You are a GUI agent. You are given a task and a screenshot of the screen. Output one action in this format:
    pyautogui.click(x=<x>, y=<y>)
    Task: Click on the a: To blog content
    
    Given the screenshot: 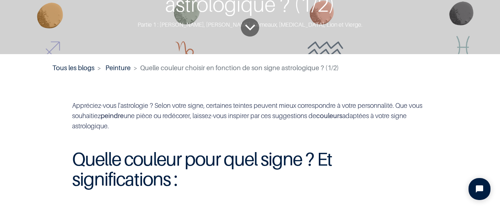 What is the action you would take?
    pyautogui.click(x=250, y=27)
    